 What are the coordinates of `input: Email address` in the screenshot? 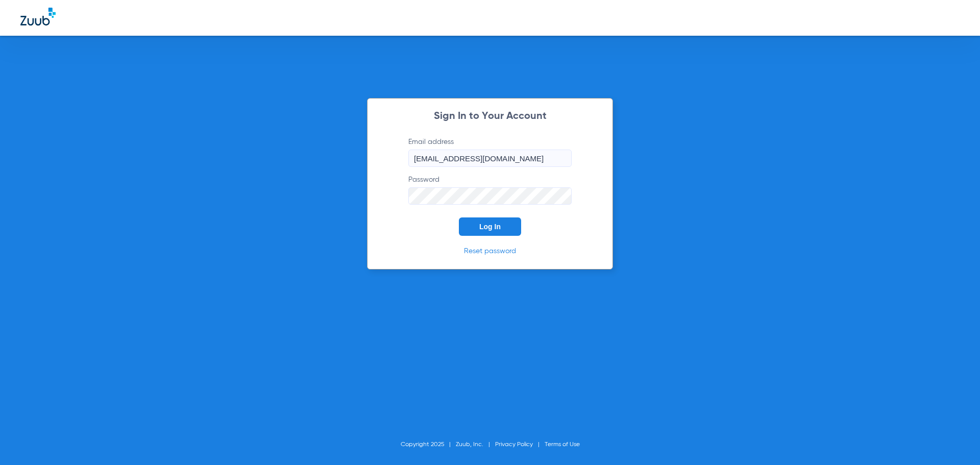 It's located at (490, 158).